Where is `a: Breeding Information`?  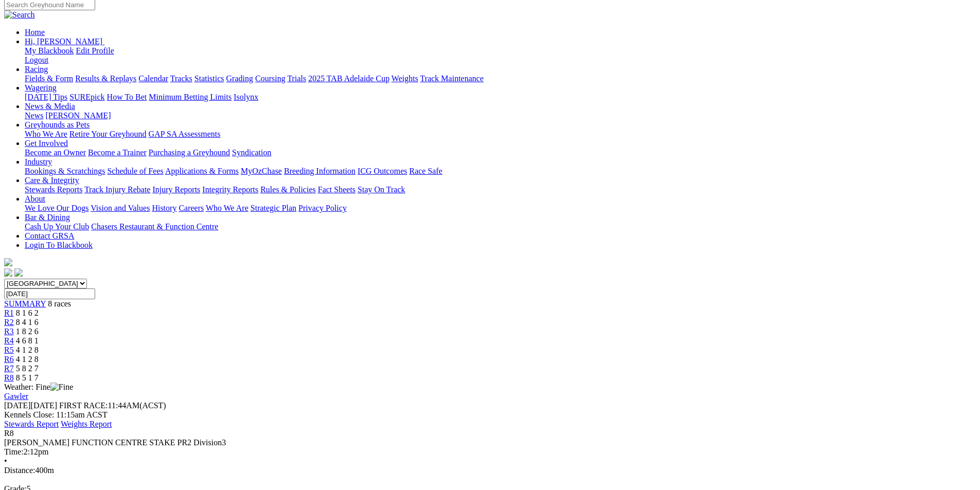 a: Breeding Information is located at coordinates (319, 170).